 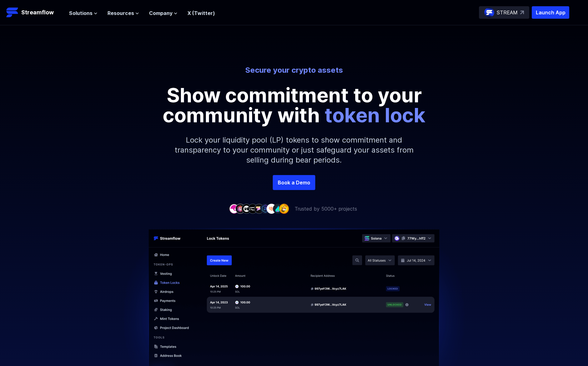 What do you see at coordinates (34, 12) in the screenshot?
I see `a: Streamflow` at bounding box center [34, 12].